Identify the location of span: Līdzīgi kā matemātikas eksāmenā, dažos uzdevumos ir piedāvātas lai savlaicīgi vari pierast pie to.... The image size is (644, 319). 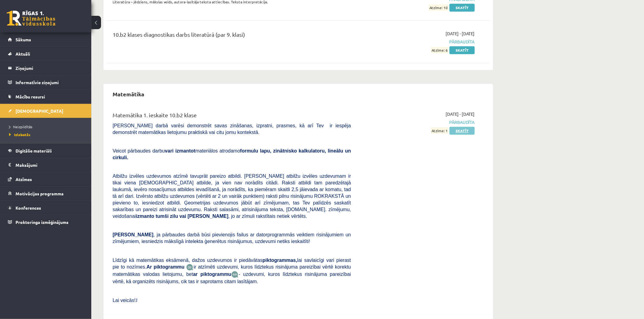
(231, 264).